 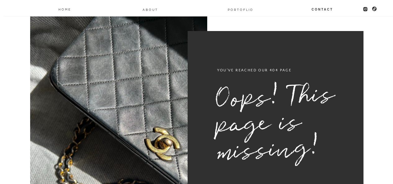 I want to click on a: Contact, so click(x=322, y=9).